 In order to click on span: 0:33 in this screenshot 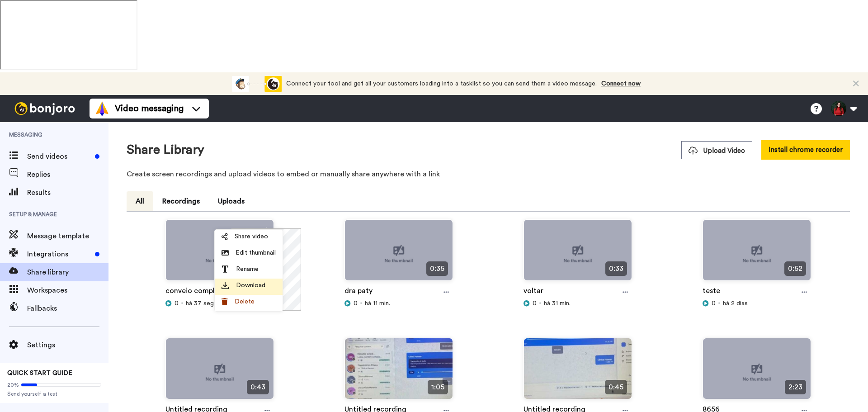, I will do `click(616, 269)`.